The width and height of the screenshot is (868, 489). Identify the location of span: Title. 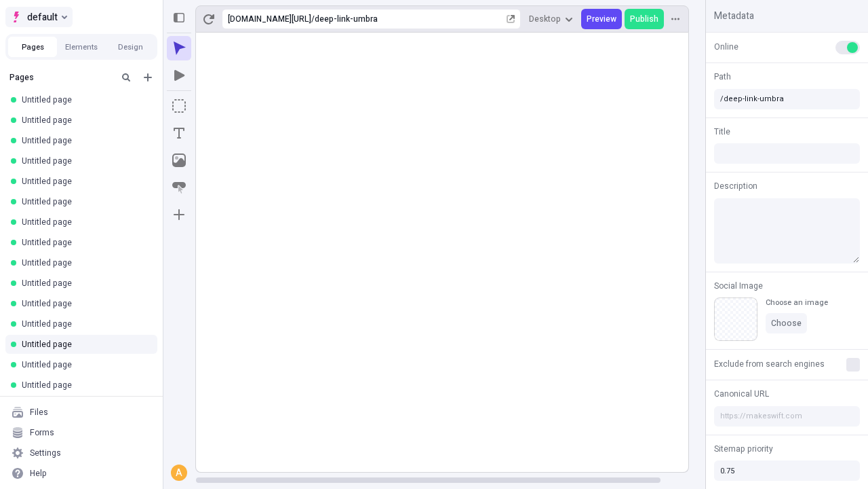
(723, 131).